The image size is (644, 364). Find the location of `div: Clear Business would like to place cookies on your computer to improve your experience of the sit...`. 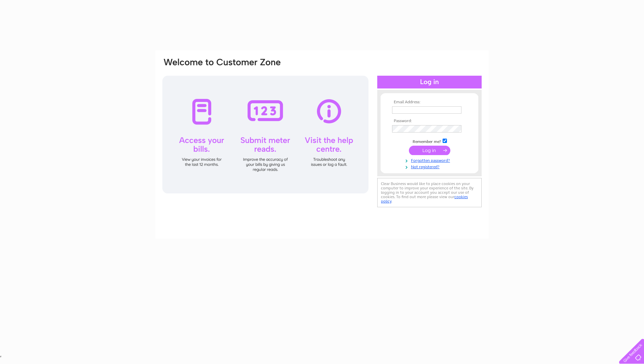

div: Clear Business would like to place cookies on your computer to improve your experience of the sit... is located at coordinates (429, 193).